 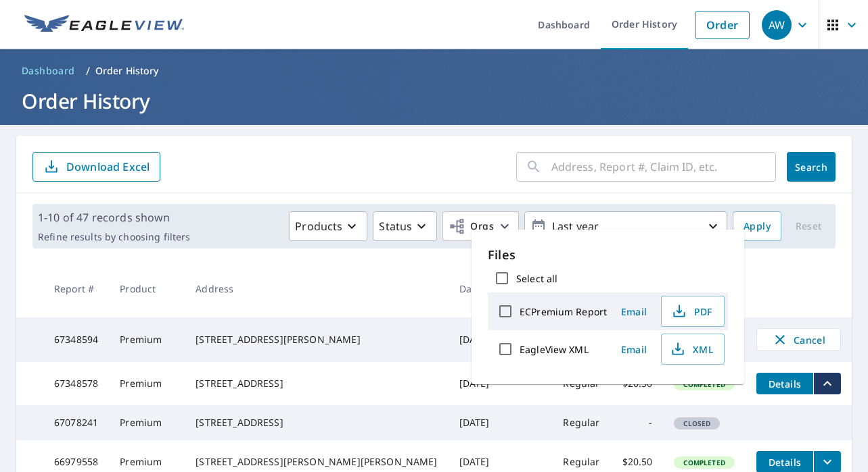 What do you see at coordinates (798, 340) in the screenshot?
I see `span: Cancel` at bounding box center [798, 340].